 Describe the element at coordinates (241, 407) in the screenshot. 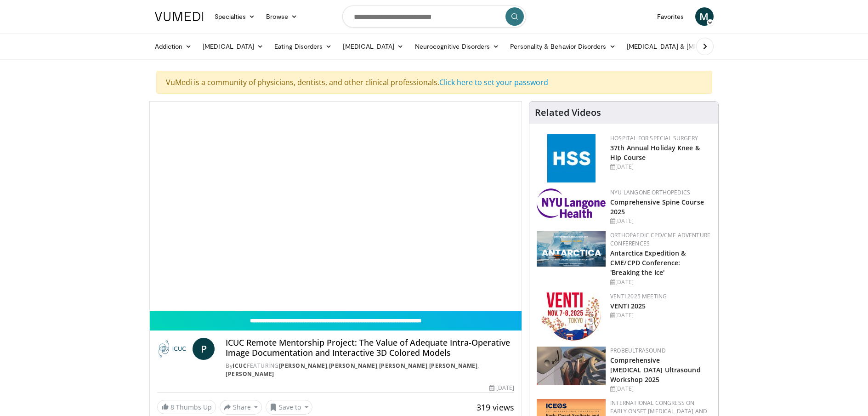

I see `button: Share` at that location.